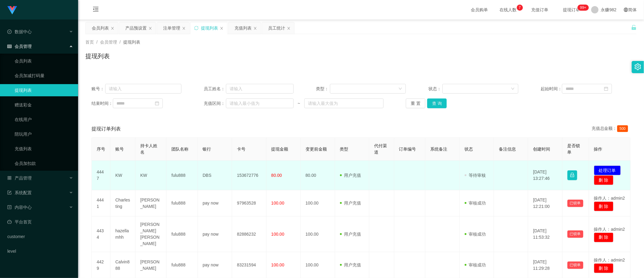  Describe the element at coordinates (44, 61) in the screenshot. I see `a: 会员列表` at that location.